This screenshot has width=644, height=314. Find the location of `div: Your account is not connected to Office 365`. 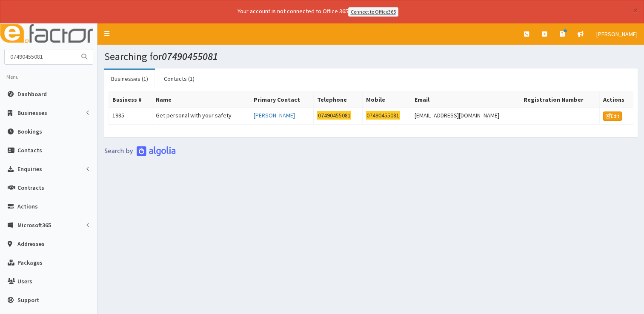

div: Your account is not connected to Office 365 is located at coordinates (318, 12).